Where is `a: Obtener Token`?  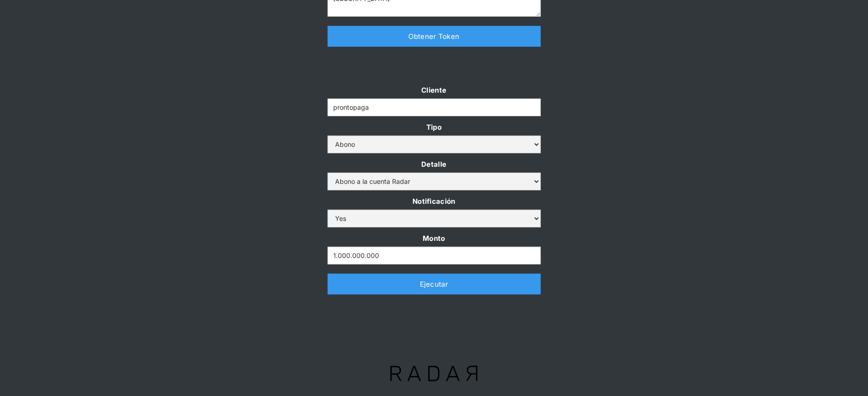
a: Obtener Token is located at coordinates (434, 36).